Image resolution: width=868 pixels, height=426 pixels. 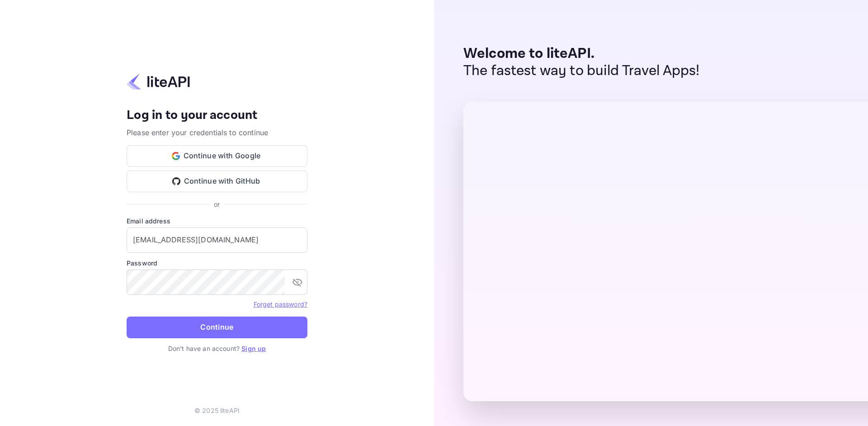 I want to click on label: Email address, so click(x=217, y=221).